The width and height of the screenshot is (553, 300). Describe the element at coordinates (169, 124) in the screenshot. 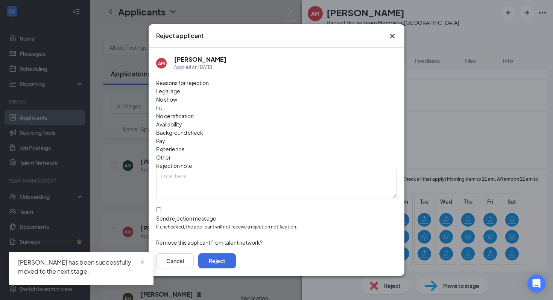

I see `span: Availability` at that location.